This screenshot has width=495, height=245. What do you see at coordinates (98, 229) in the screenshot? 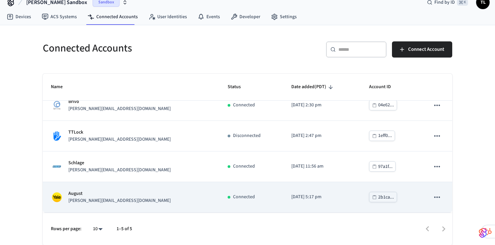
I see `div: 10` at bounding box center [98, 229].